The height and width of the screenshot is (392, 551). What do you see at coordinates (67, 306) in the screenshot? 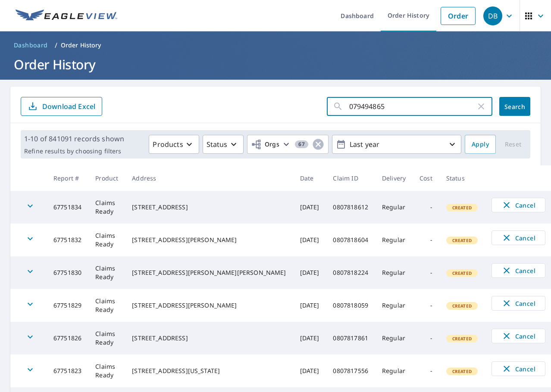
I see `td: 67751829` at bounding box center [67, 306].